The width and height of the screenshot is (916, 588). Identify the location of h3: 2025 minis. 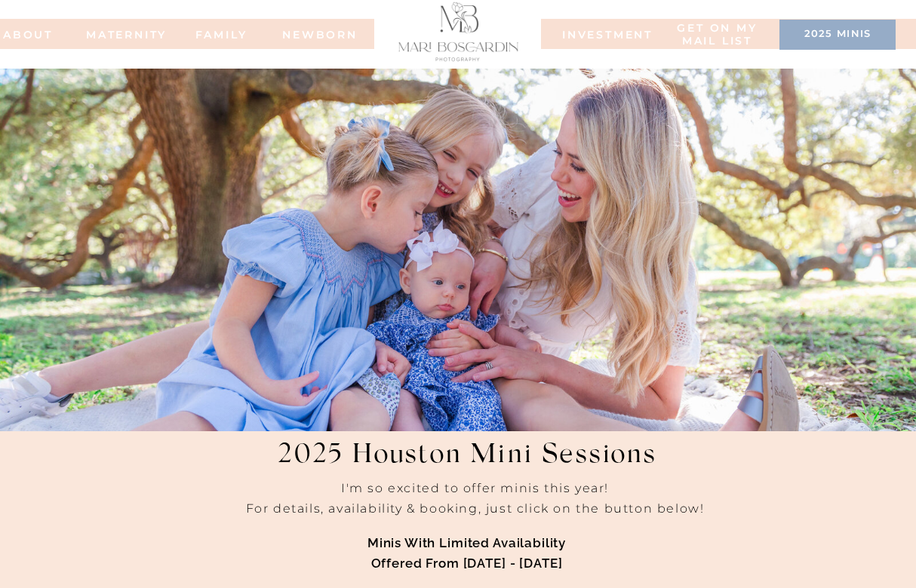
(837, 35).